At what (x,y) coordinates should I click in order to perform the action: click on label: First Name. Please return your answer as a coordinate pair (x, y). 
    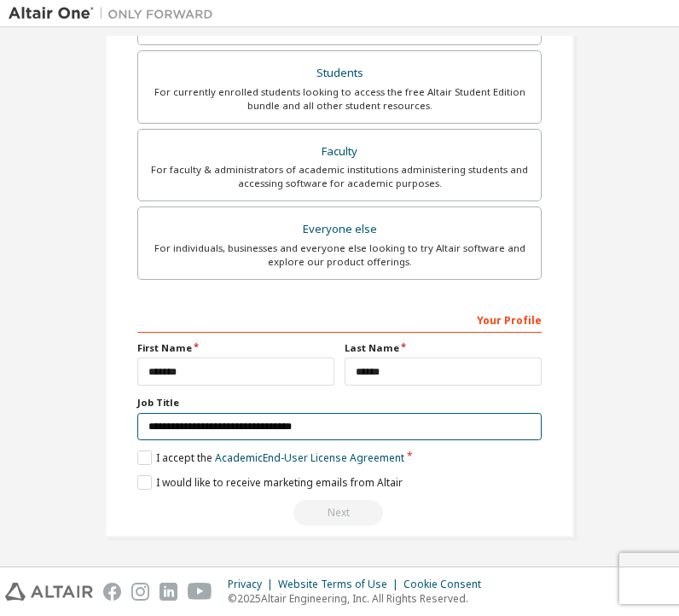
    Looking at the image, I should click on (236, 348).